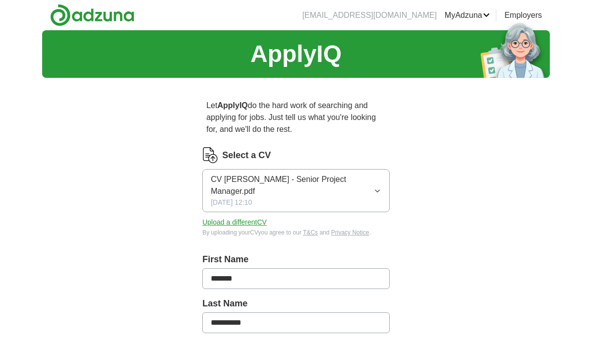 This screenshot has height=352, width=592. I want to click on a: MyAdzuna, so click(468, 15).